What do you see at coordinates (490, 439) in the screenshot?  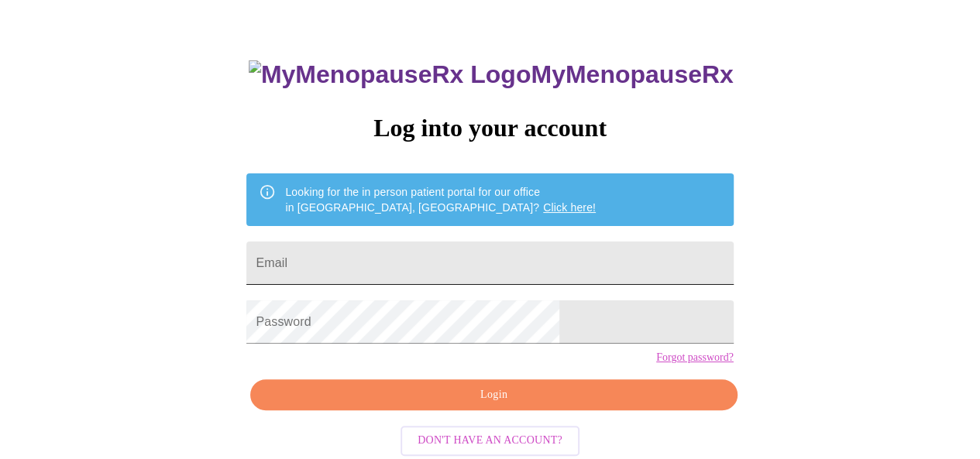 I see `a: Don't have an account?` at bounding box center [490, 439].